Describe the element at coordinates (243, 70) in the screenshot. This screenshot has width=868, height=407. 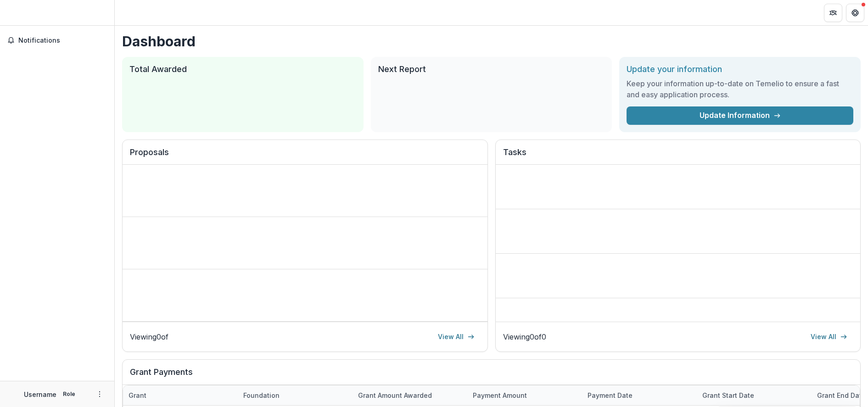
I see `h2: Total Awarded` at that location.